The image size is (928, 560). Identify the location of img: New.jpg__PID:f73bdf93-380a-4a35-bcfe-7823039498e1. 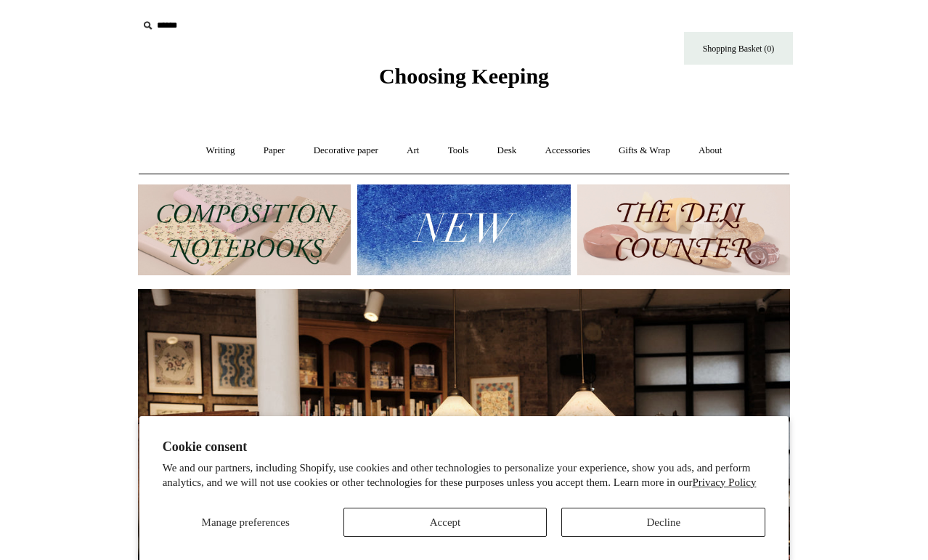
(463, 230).